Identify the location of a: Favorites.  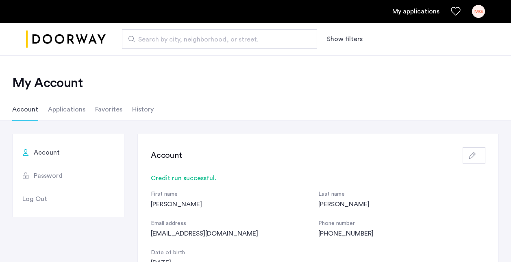
(456, 11).